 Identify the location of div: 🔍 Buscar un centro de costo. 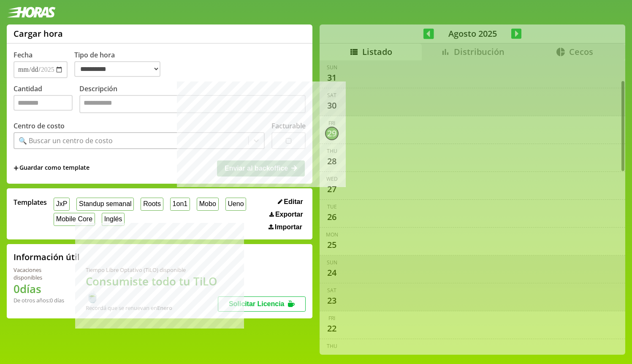
(65, 141).